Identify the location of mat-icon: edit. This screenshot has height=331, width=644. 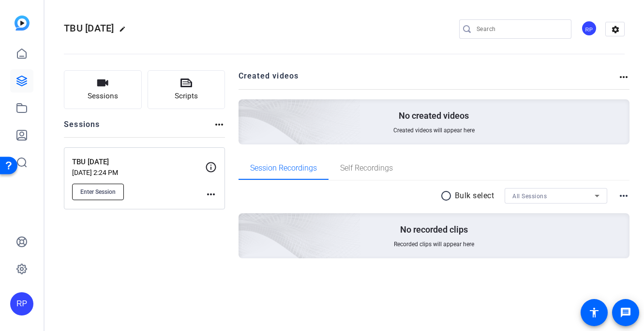
(124, 32).